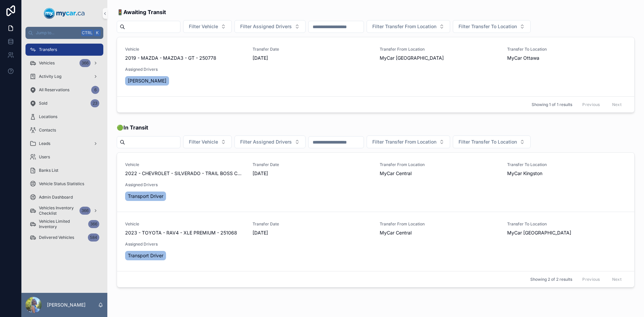  What do you see at coordinates (523, 58) in the screenshot?
I see `span: MyCar Ottawa` at bounding box center [523, 58].